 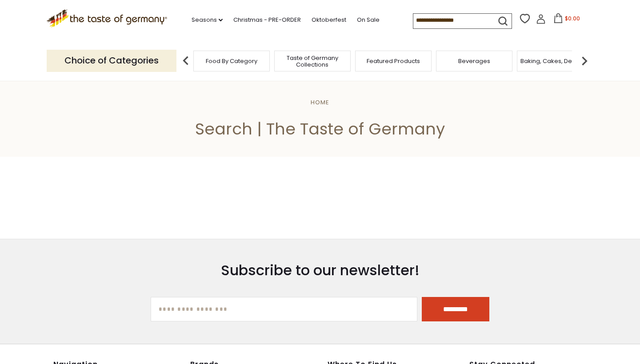 What do you see at coordinates (312, 61) in the screenshot?
I see `span: Taste of Germany Collections` at bounding box center [312, 61].